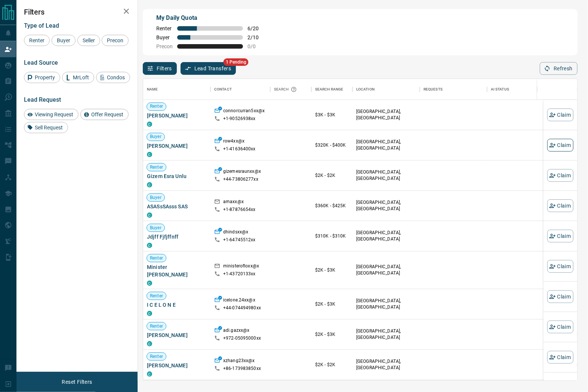 The height and width of the screenshot is (392, 588). I want to click on span: 2 / 10, so click(256, 37).